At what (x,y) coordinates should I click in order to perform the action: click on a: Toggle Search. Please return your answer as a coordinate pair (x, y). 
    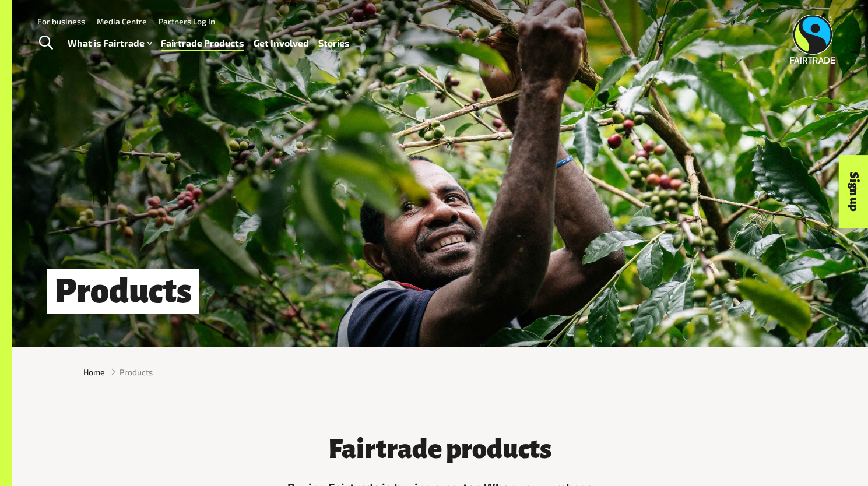
    Looking at the image, I should click on (46, 43).